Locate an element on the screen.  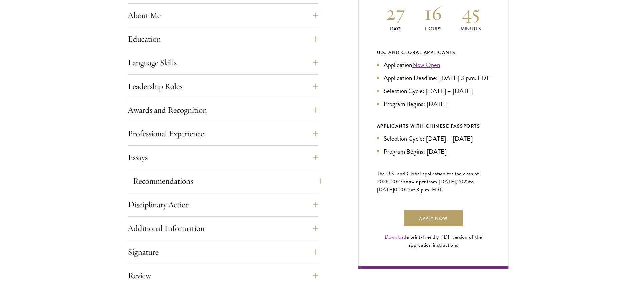
p: Hours is located at coordinates (433, 29).